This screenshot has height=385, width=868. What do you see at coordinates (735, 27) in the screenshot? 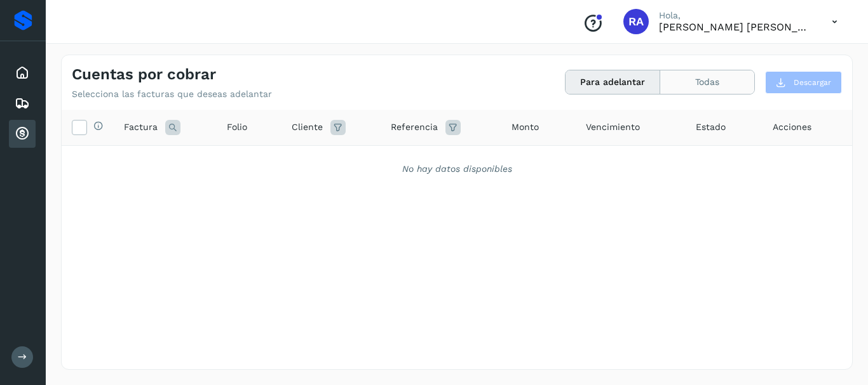
I see `p: Raphael Argenis Rubio Becerril` at bounding box center [735, 27].